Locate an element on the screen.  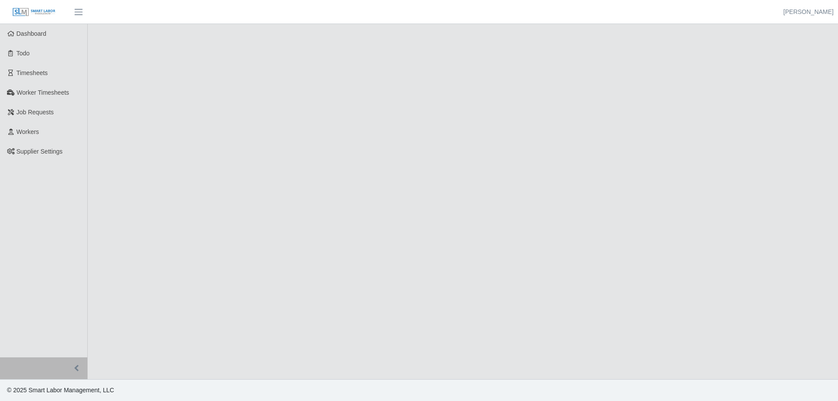
span: Timesheets is located at coordinates (32, 73).